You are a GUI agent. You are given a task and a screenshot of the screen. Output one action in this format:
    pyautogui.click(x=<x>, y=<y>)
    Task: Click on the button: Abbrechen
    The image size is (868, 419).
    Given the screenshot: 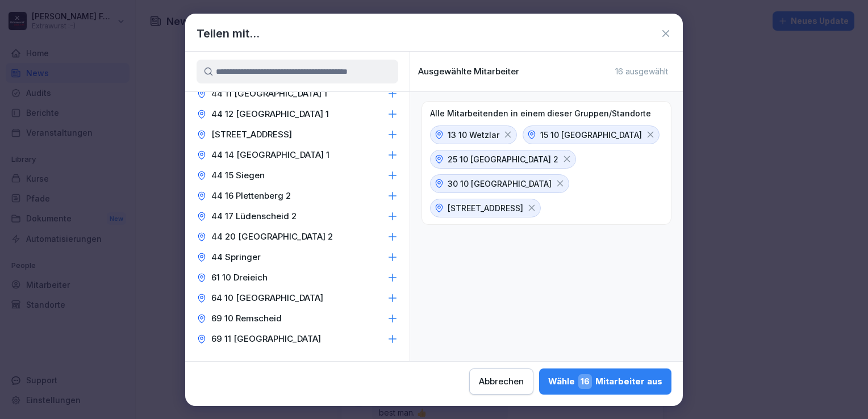 What is the action you would take?
    pyautogui.click(x=501, y=381)
    